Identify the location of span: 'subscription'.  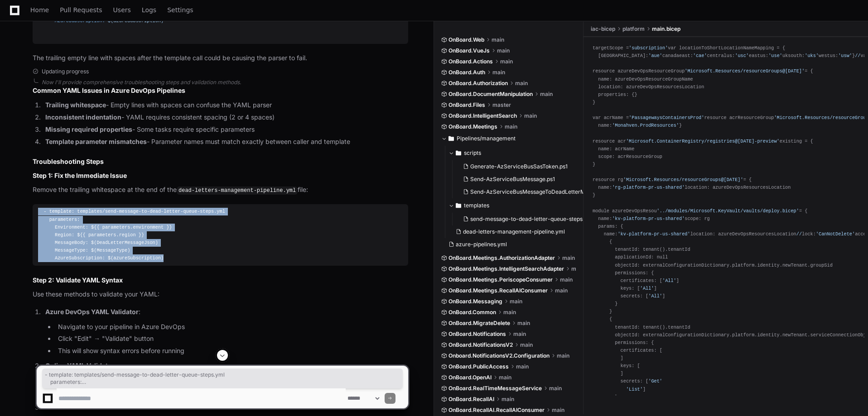
(649, 48).